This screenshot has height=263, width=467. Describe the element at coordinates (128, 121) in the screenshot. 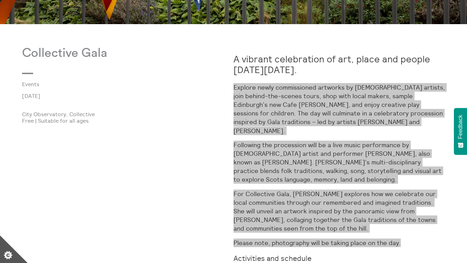

I see `p: Free | Suitable for all ages` at that location.